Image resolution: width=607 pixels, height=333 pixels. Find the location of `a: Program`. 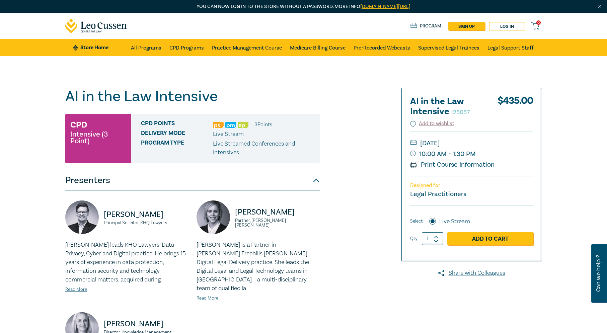

a: Program is located at coordinates (426, 26).